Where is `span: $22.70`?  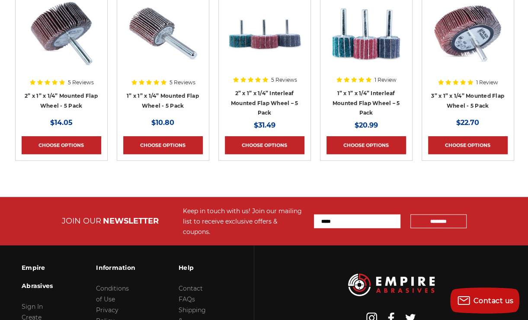 span: $22.70 is located at coordinates (468, 122).